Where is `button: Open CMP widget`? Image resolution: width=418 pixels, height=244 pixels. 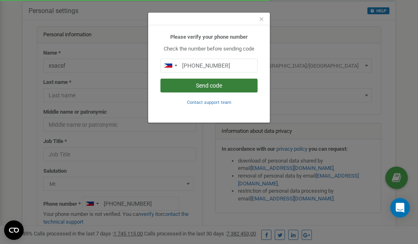 button: Open CMP widget is located at coordinates (14, 231).